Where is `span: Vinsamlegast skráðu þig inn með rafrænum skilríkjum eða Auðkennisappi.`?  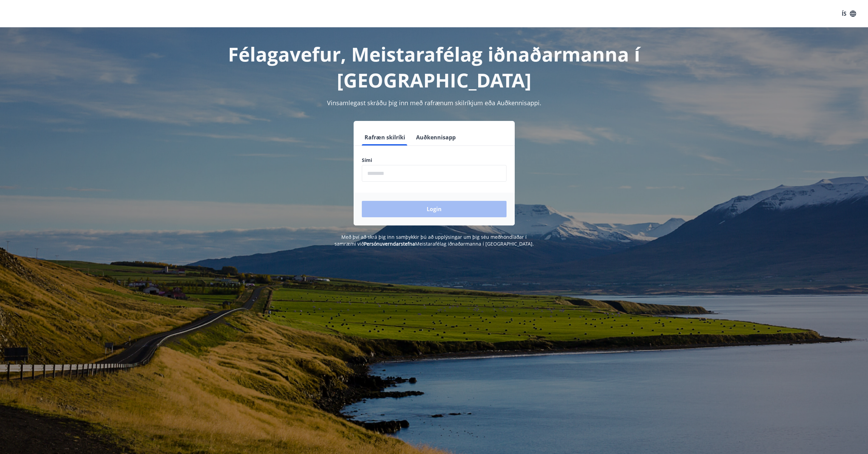 span: Vinsamlegast skráðu þig inn með rafrænum skilríkjum eða Auðkennisappi. is located at coordinates (434, 103).